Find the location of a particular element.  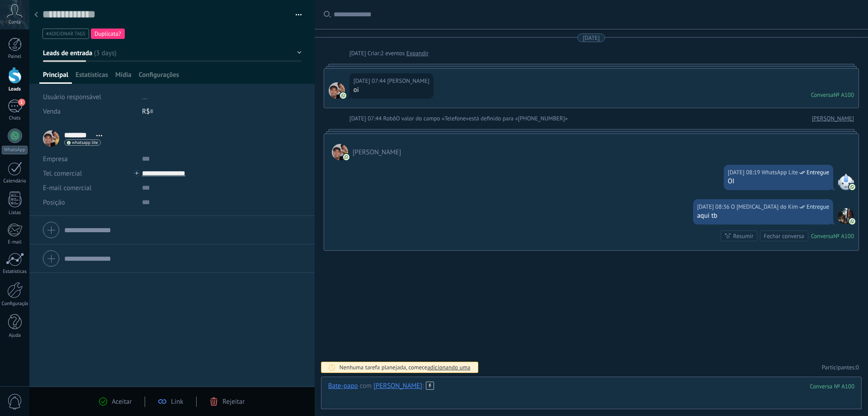

span: Mídia is located at coordinates (123, 77).